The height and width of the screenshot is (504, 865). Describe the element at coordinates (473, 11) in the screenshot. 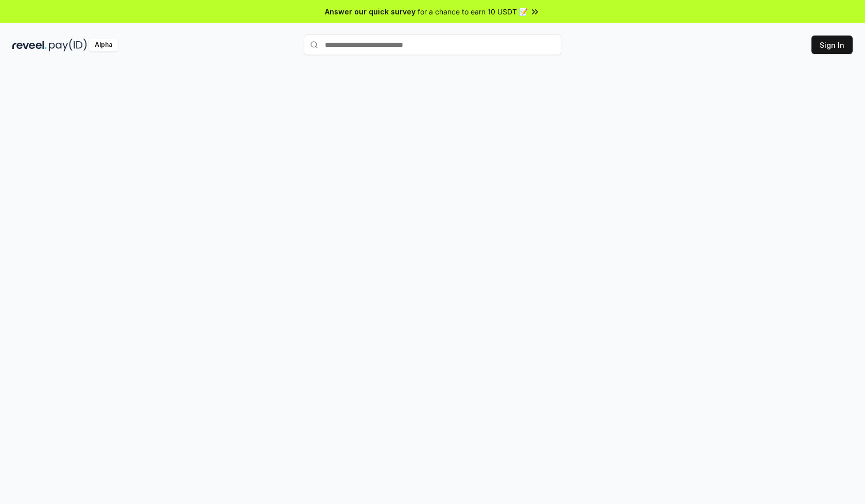

I see `span: for a chance to earn 10 USDT 📝` at that location.